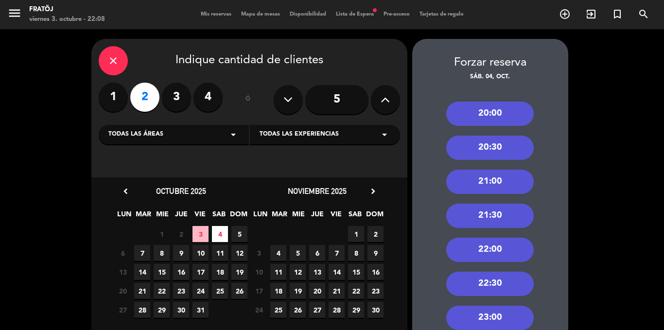 This screenshot has width=664, height=330. I want to click on div: 23:00, so click(490, 318).